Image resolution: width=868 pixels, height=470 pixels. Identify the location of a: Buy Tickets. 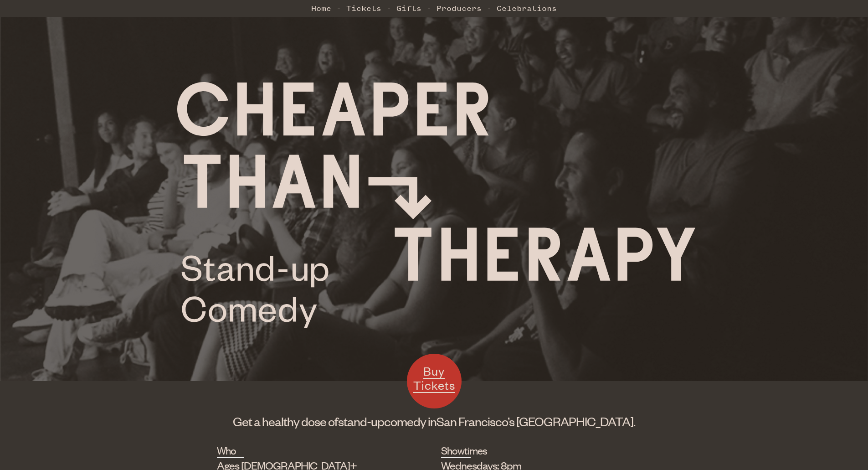
(435, 381).